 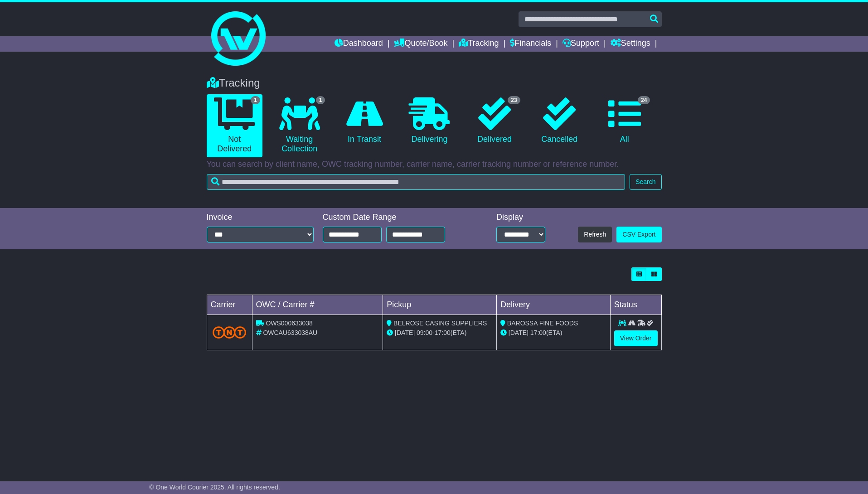 What do you see at coordinates (289, 323) in the screenshot?
I see `span: OWS000633038` at bounding box center [289, 323].